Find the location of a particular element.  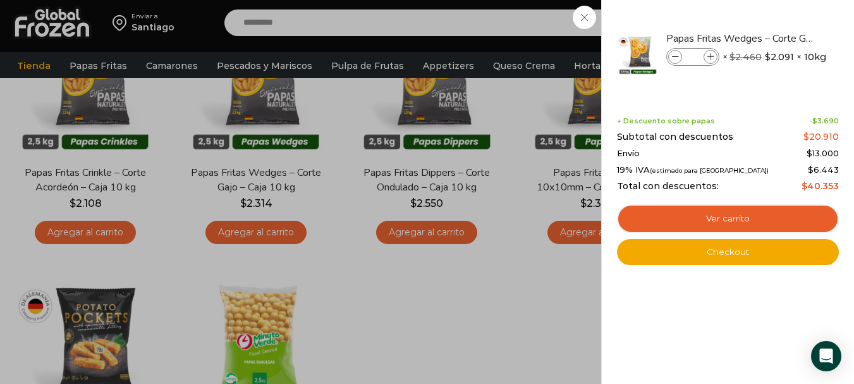

bdi: 2.460 is located at coordinates (746, 57).